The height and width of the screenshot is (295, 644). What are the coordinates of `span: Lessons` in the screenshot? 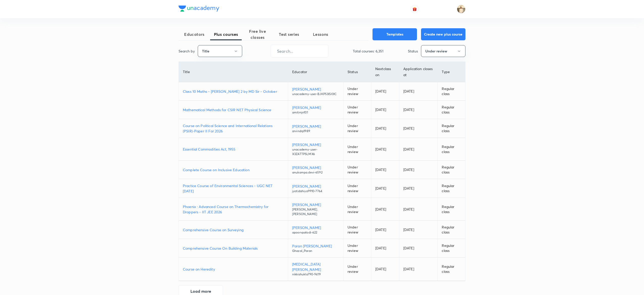 It's located at (321, 34).